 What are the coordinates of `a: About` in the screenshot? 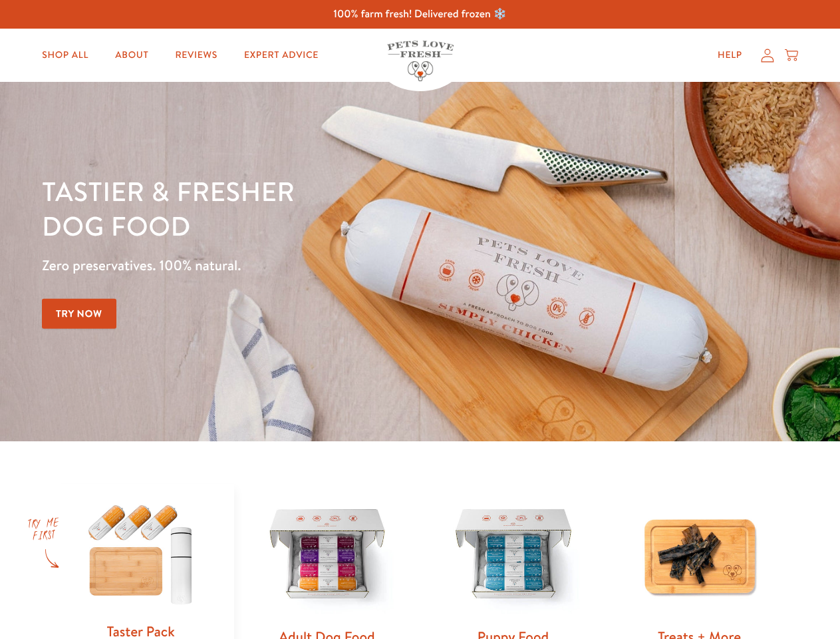 It's located at (132, 56).